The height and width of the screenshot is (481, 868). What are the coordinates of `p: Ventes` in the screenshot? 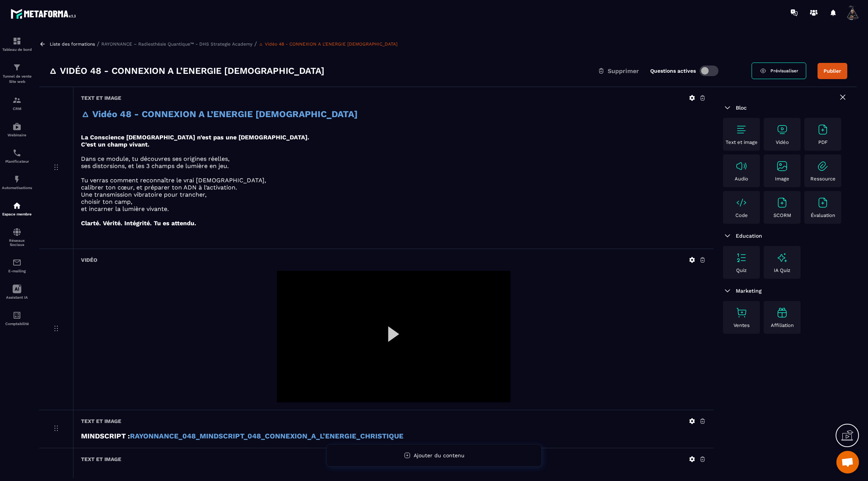 It's located at (741, 325).